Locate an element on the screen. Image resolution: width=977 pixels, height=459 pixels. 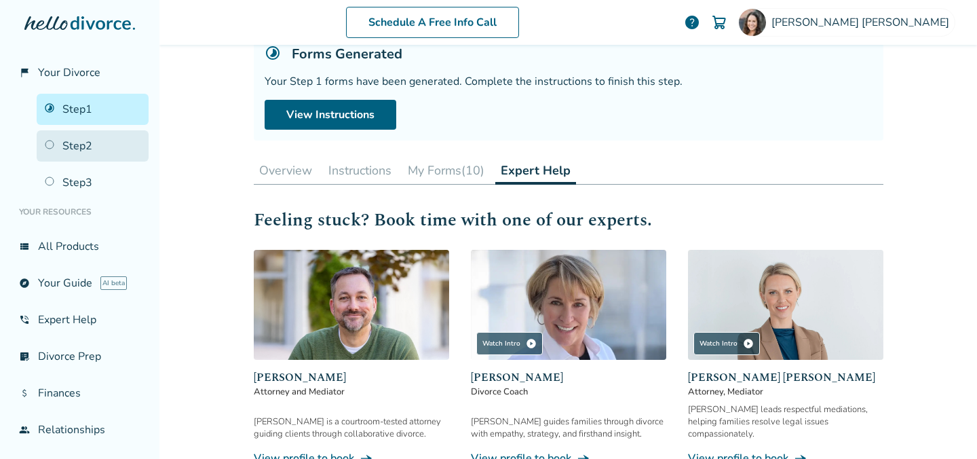
img: Molly Tafoya is located at coordinates (752, 22).